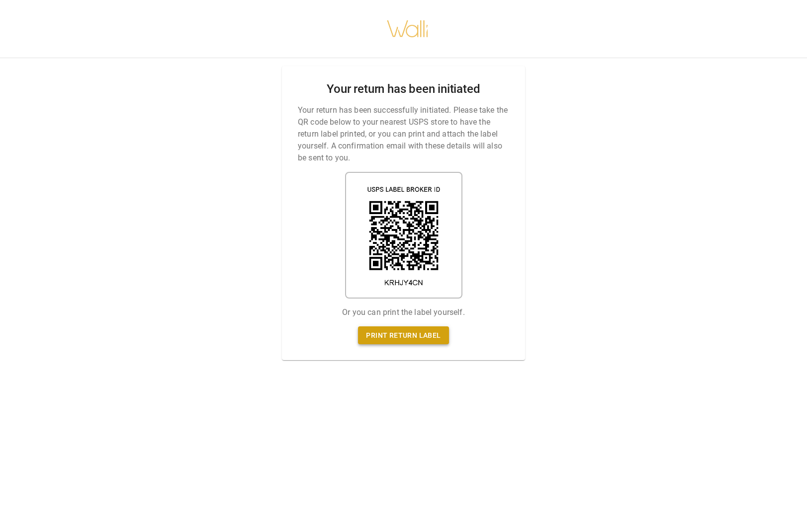 The width and height of the screenshot is (807, 532). I want to click on h2: Your return has been initiated, so click(403, 89).